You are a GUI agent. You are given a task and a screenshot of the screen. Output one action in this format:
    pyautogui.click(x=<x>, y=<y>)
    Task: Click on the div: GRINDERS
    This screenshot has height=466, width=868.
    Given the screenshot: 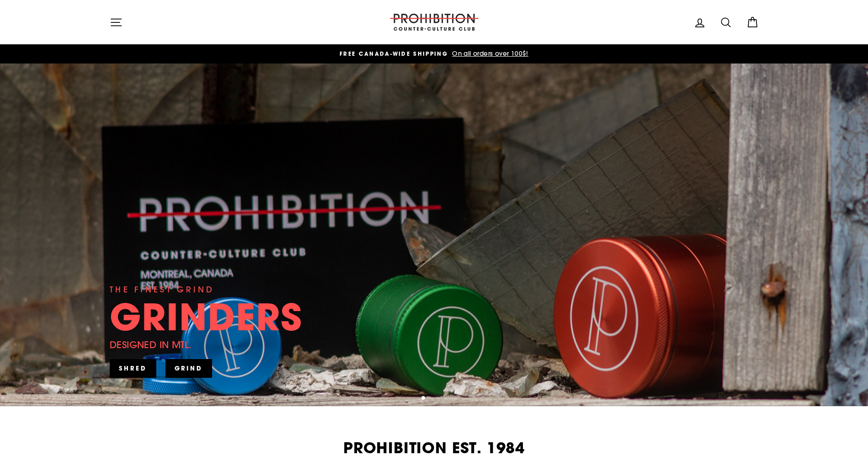 What is the action you would take?
    pyautogui.click(x=206, y=317)
    